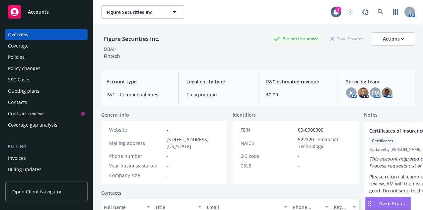 The width and height of the screenshot is (423, 210). What do you see at coordinates (19, 80) in the screenshot?
I see `div: SSC Cases` at bounding box center [19, 80].